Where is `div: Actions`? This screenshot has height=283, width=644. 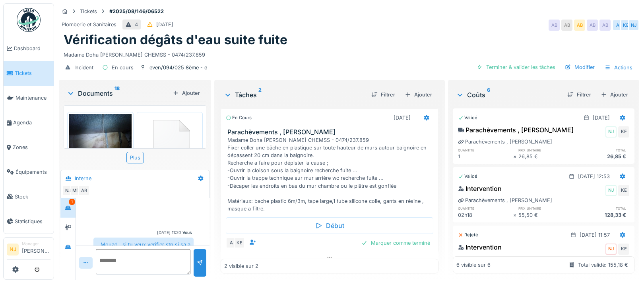 div: Actions is located at coordinates (619, 68).